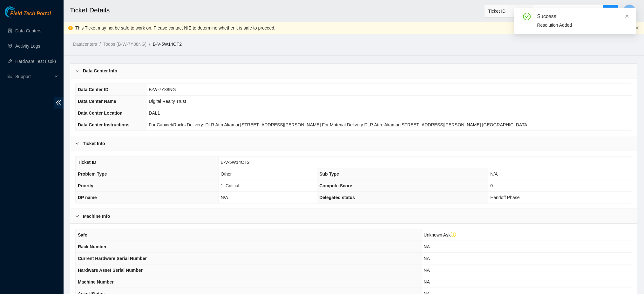 The image size is (644, 294). I want to click on span: Compute Score, so click(336, 186).